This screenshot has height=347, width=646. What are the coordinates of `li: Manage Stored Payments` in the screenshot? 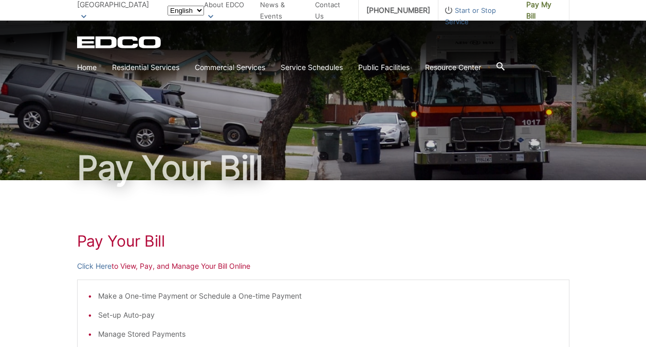 It's located at (329, 334).